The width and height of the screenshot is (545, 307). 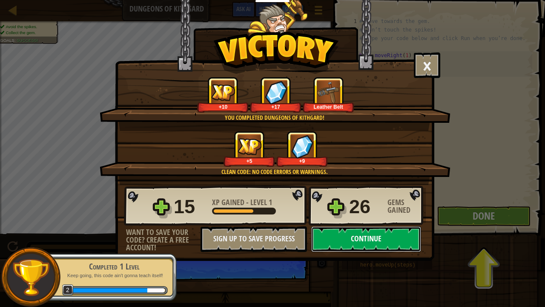 I want to click on div: Leather Belt, so click(x=329, y=107).